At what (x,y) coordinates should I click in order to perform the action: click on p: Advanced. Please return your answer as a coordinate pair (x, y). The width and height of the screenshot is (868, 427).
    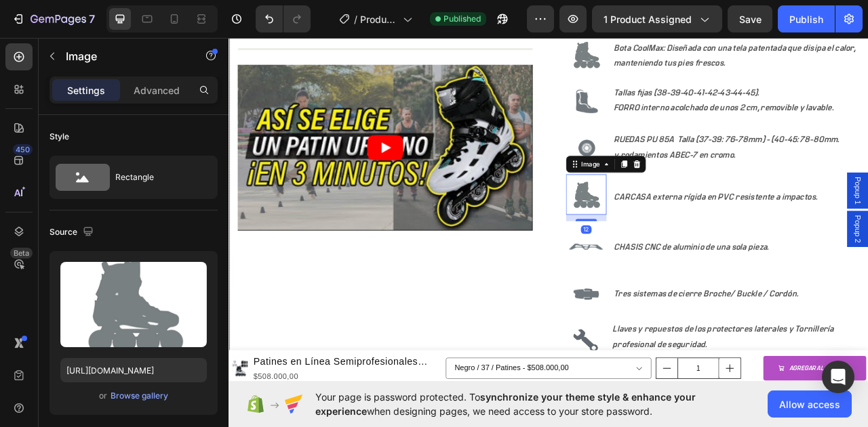
    Looking at the image, I should click on (157, 90).